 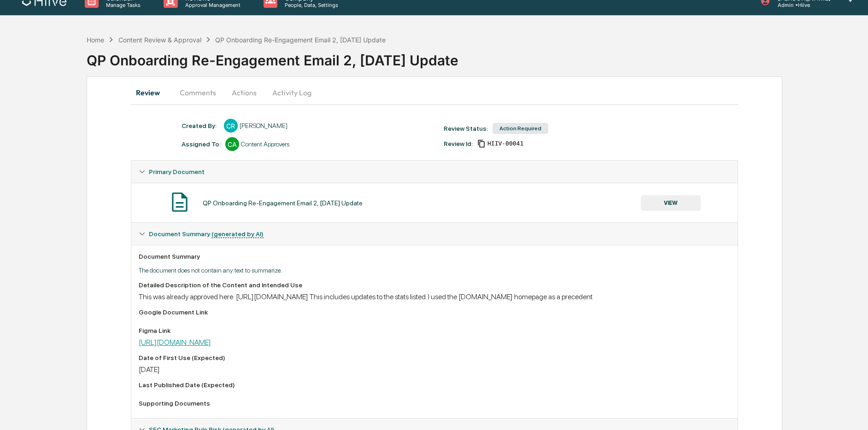 I want to click on div: Created By: ‎ ‎, so click(x=201, y=125).